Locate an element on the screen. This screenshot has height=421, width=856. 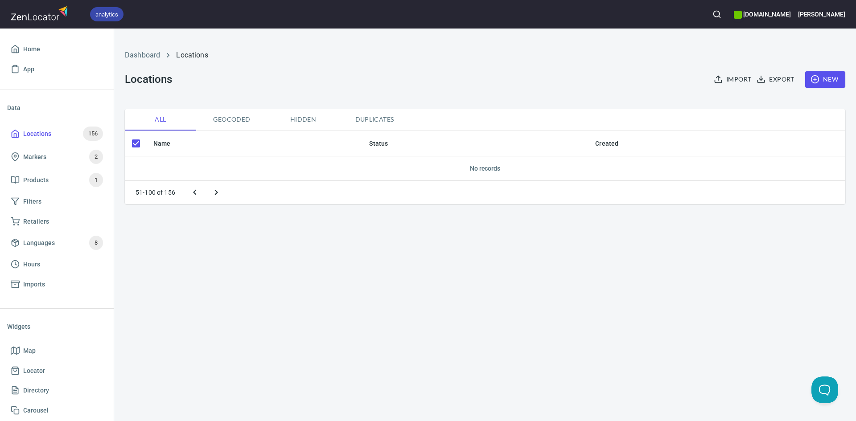
li: Data is located at coordinates (57, 108).